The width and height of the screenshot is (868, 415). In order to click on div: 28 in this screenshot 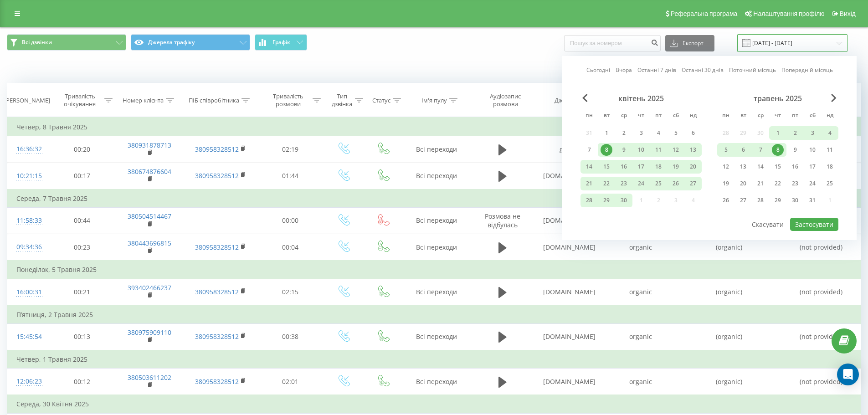, I will do `click(589, 200)`.